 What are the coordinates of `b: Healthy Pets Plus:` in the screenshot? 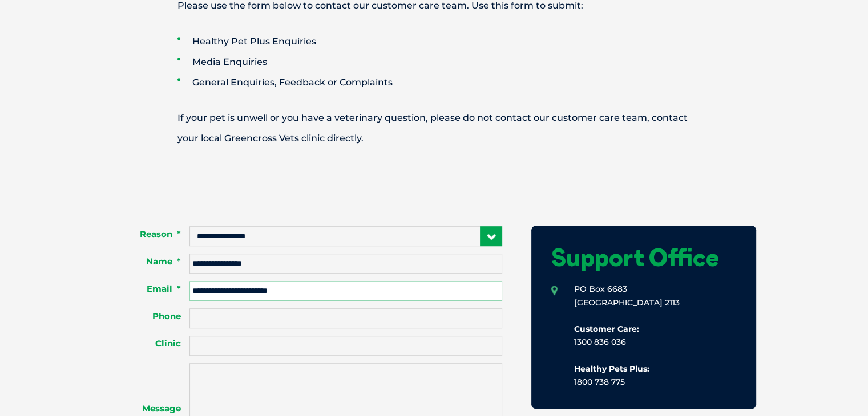 It's located at (612, 369).